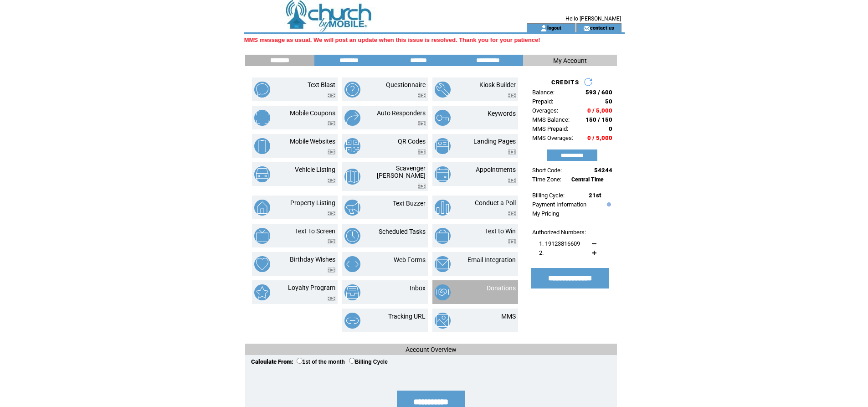 The width and height of the screenshot is (868, 407). I want to click on img: mms.png, so click(442, 321).